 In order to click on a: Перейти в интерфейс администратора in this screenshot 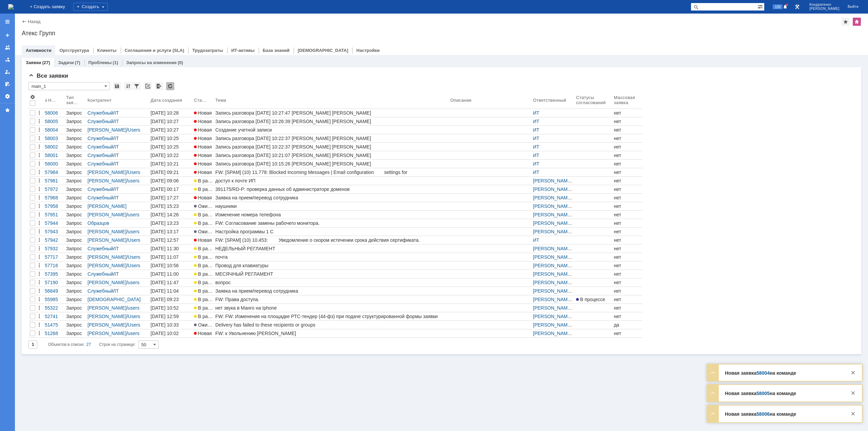, I will do `click(797, 7)`.